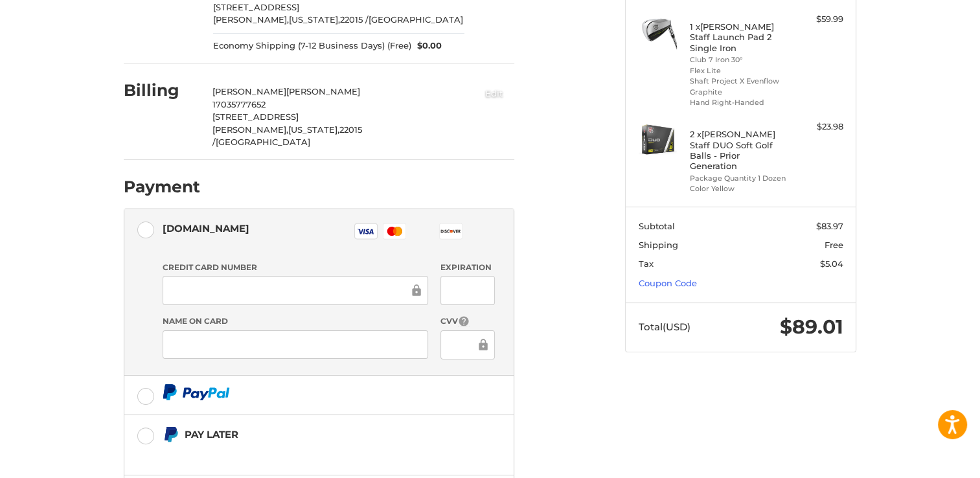 The width and height of the screenshot is (980, 478). Describe the element at coordinates (658, 244) in the screenshot. I see `span: Shipping` at that location.